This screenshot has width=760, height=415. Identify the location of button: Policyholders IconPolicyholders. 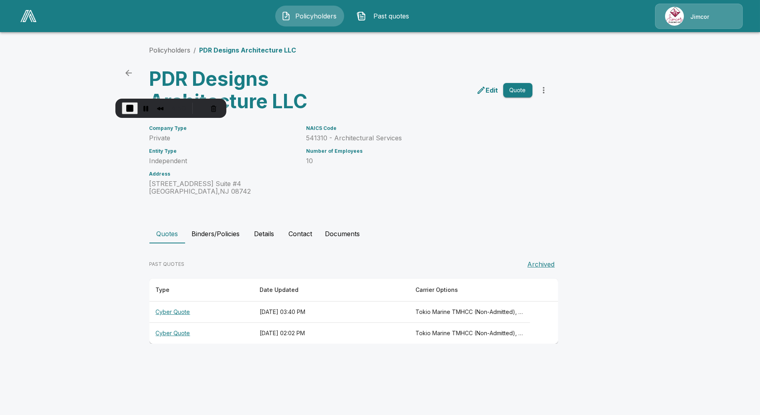
(310, 16).